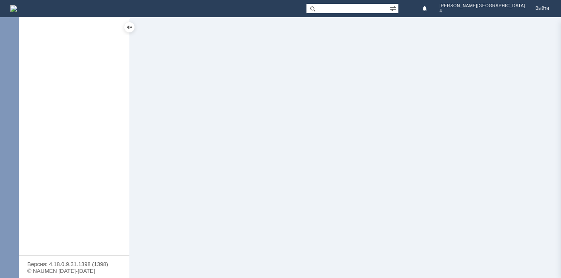  Describe the element at coordinates (74, 264) in the screenshot. I see `div: Версия: 4.18.0.9.31.1398 (1398)` at that location.